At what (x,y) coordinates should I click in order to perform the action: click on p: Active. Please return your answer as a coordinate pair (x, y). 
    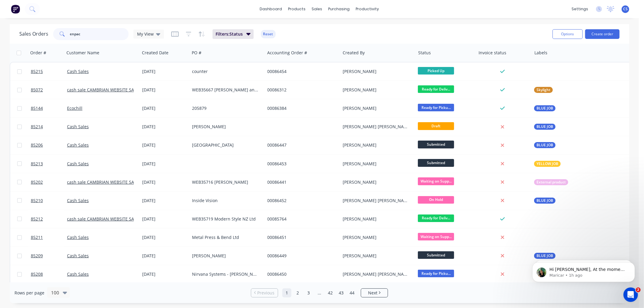
    Looking at the image, I should click on (36, 10).